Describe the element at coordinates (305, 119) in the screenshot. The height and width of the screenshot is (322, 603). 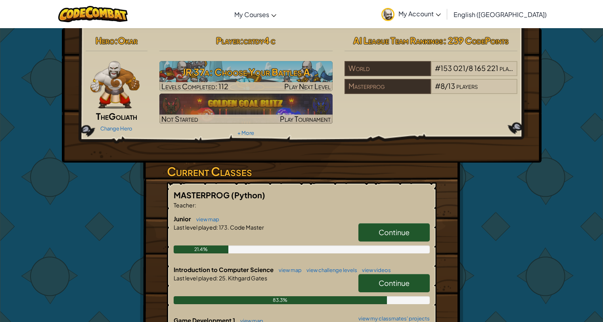
I see `span: Play Tournament` at that location.